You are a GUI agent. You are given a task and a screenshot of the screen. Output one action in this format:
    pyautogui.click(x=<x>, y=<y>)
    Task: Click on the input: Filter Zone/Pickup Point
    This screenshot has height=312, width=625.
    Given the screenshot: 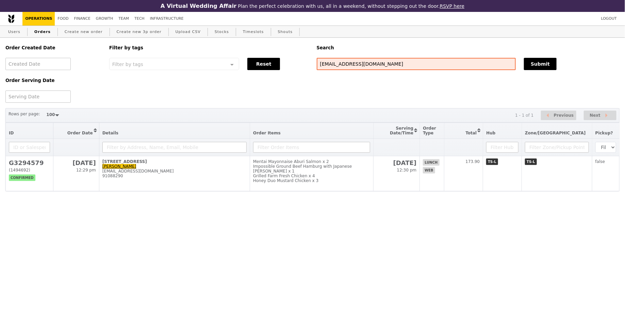 What is the action you would take?
    pyautogui.click(x=557, y=147)
    